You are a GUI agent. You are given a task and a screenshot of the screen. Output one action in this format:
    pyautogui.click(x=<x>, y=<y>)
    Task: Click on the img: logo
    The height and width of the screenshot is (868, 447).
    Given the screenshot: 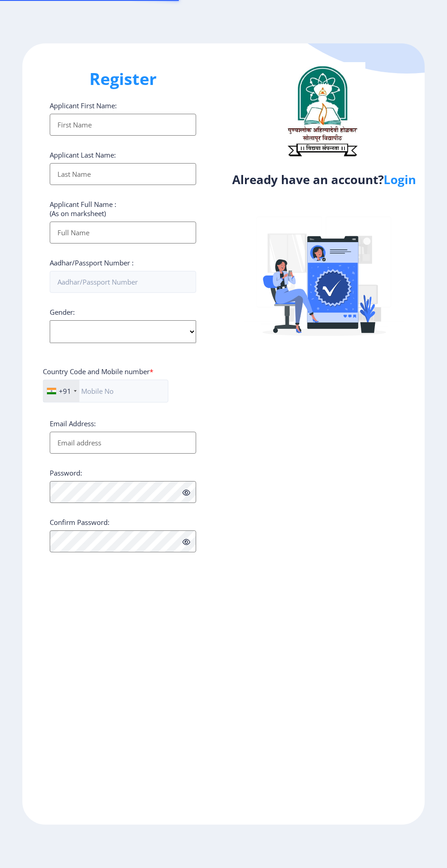 What is the action you would take?
    pyautogui.click(x=322, y=111)
    